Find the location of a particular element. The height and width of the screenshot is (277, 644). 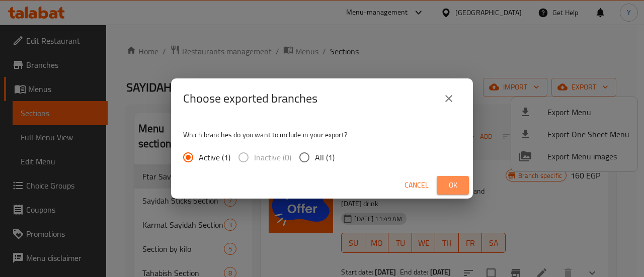

span: All (1) is located at coordinates (325, 157).